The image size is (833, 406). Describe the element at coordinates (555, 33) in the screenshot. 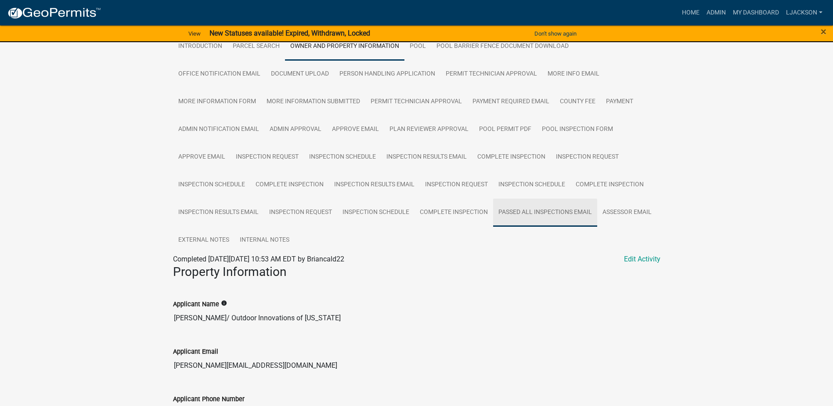

I see `button: Don't show again` at that location.